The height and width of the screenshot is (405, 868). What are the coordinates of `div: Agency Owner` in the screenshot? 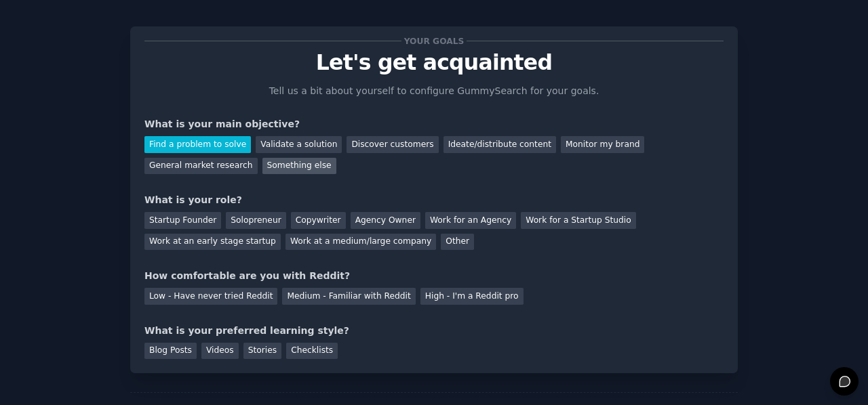 It's located at (385, 220).